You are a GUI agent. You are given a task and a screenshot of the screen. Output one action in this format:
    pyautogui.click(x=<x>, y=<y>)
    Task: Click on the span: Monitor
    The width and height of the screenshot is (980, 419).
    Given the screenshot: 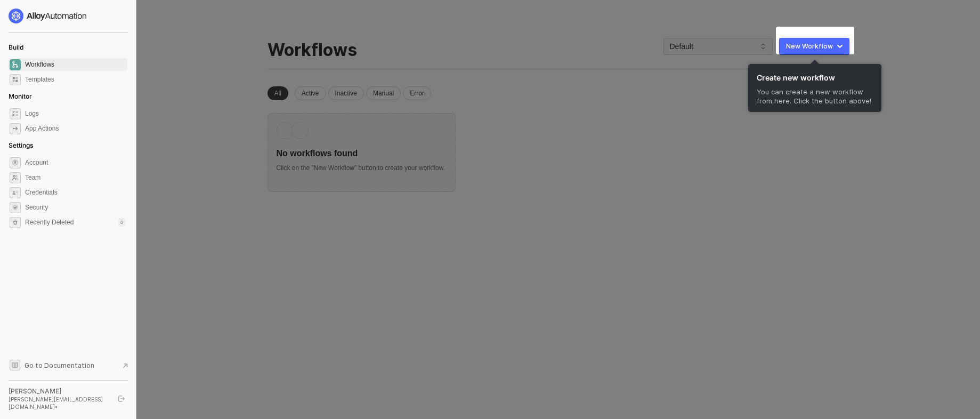 What is the action you would take?
    pyautogui.click(x=20, y=96)
    